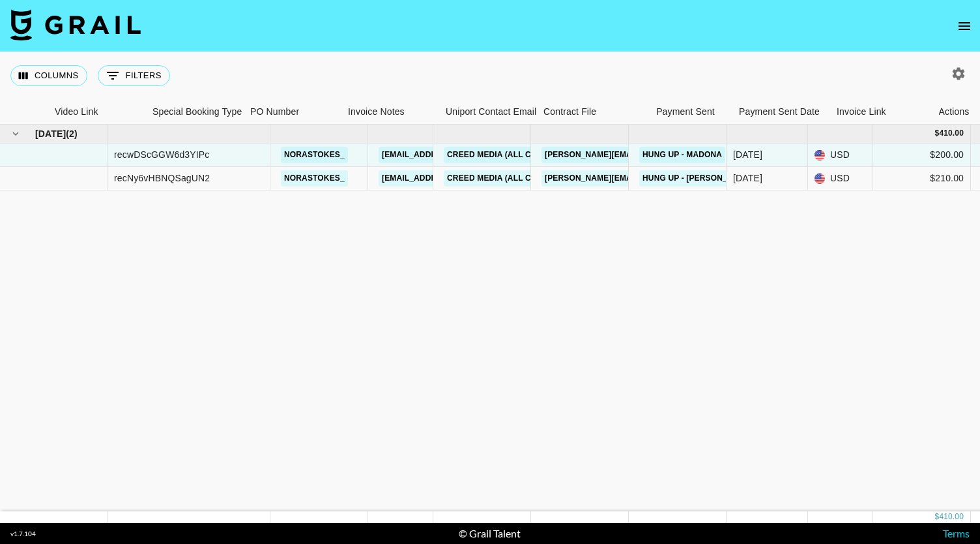 The image size is (980, 544). What do you see at coordinates (49, 76) in the screenshot?
I see `button: Select columns` at bounding box center [49, 76].